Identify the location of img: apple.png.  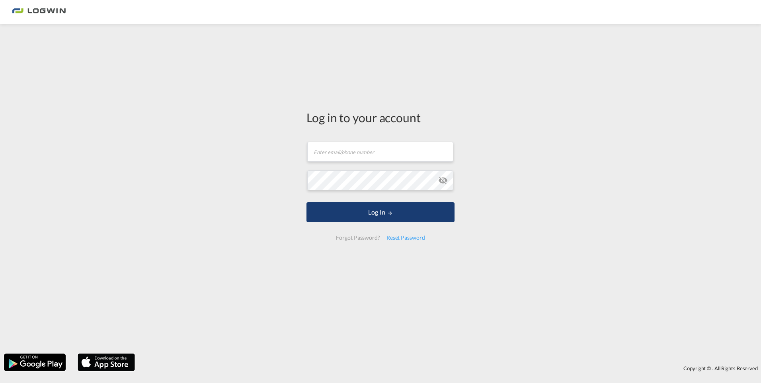
(106, 362).